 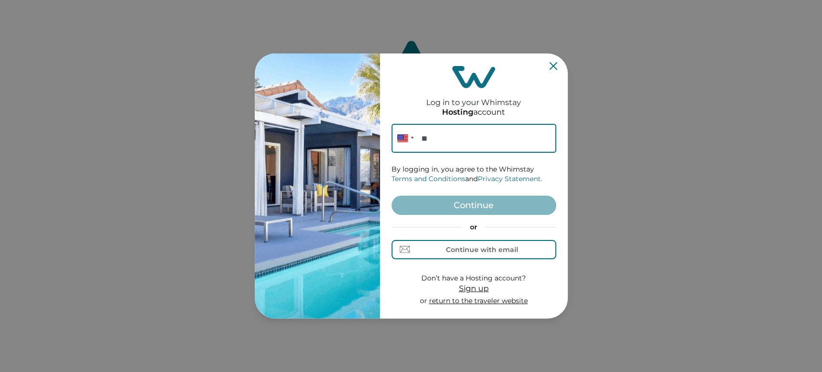 I want to click on h2: Log in to your Whimstay, so click(x=473, y=97).